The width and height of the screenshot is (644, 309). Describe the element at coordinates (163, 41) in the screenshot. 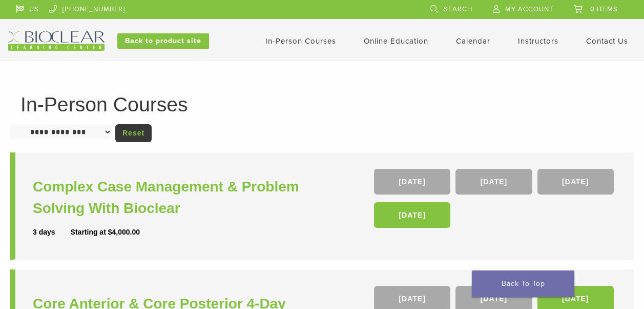

I see `a: Back to product site` at that location.